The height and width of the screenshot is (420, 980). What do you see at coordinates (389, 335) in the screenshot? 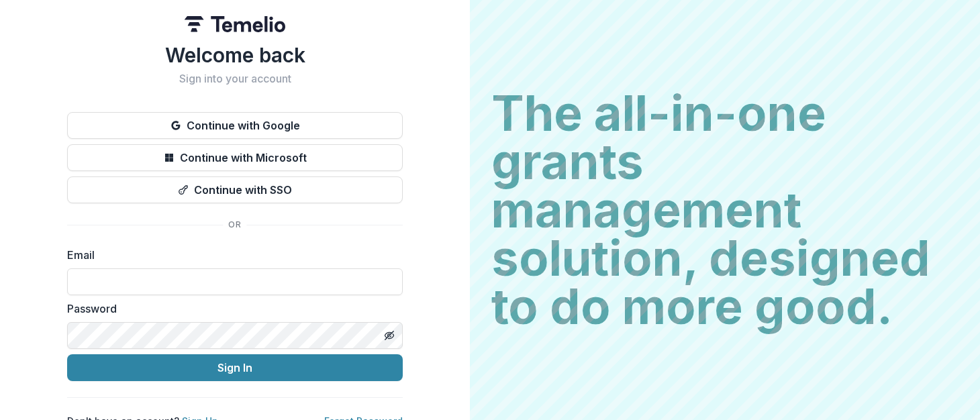
I see `button: Toggle password visibility` at bounding box center [389, 335].